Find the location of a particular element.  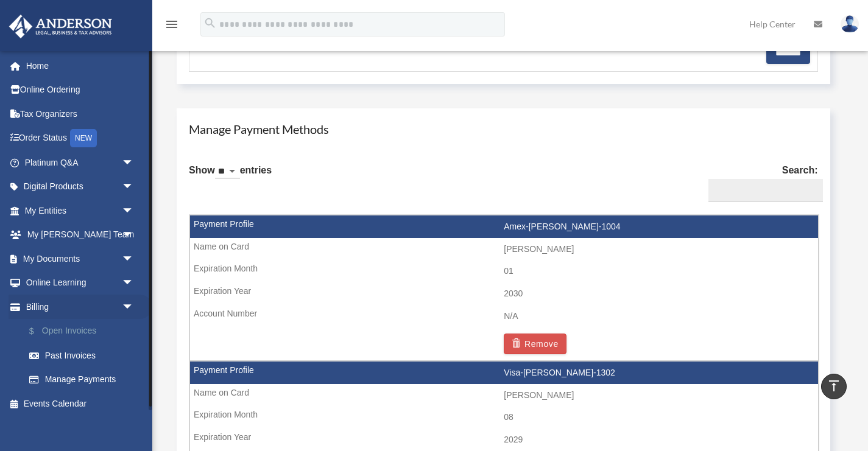

a: Online Learningarrow_drop_down is located at coordinates (80, 283).